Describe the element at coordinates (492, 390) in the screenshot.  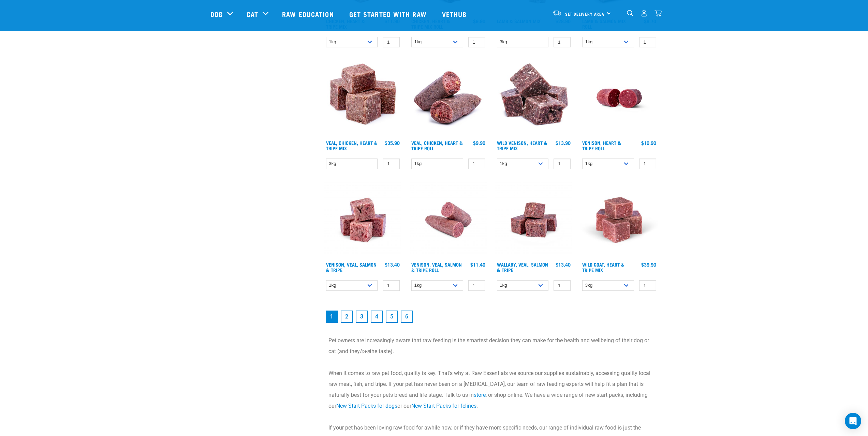
I see `p: When it comes to raw pet food, quality is key. That’s why at Raw Essentials we source our supplie...` at that location.